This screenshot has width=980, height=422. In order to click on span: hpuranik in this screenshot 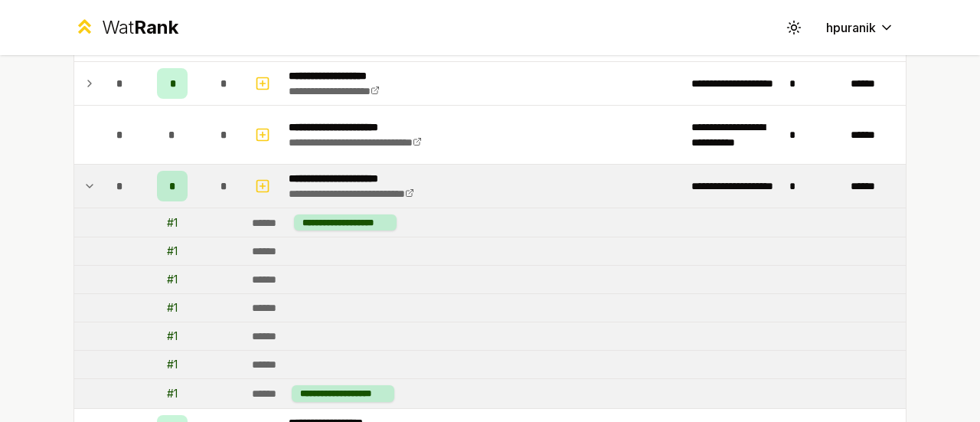, I will do `click(851, 28)`.